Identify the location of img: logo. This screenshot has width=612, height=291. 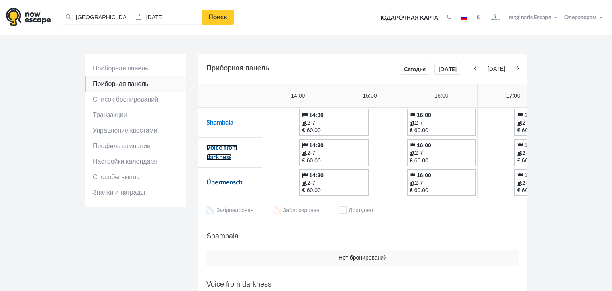
(28, 17).